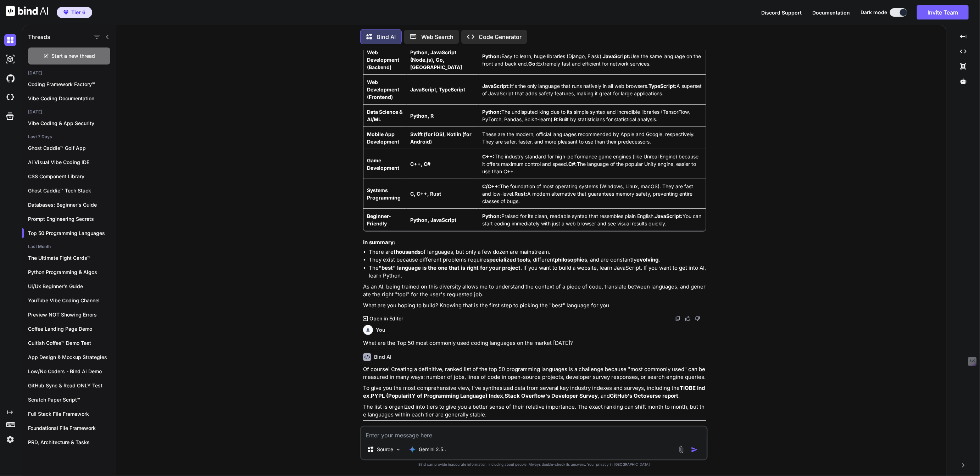 The image size is (980, 476). What do you see at coordinates (412, 449) in the screenshot?
I see `img: Gemini 2.5 Pro` at bounding box center [412, 449].